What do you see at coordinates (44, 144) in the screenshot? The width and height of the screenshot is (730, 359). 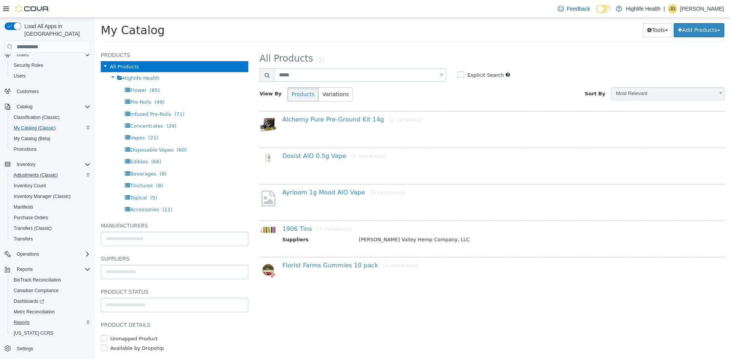 I see `span: Edibles` at bounding box center [44, 144].